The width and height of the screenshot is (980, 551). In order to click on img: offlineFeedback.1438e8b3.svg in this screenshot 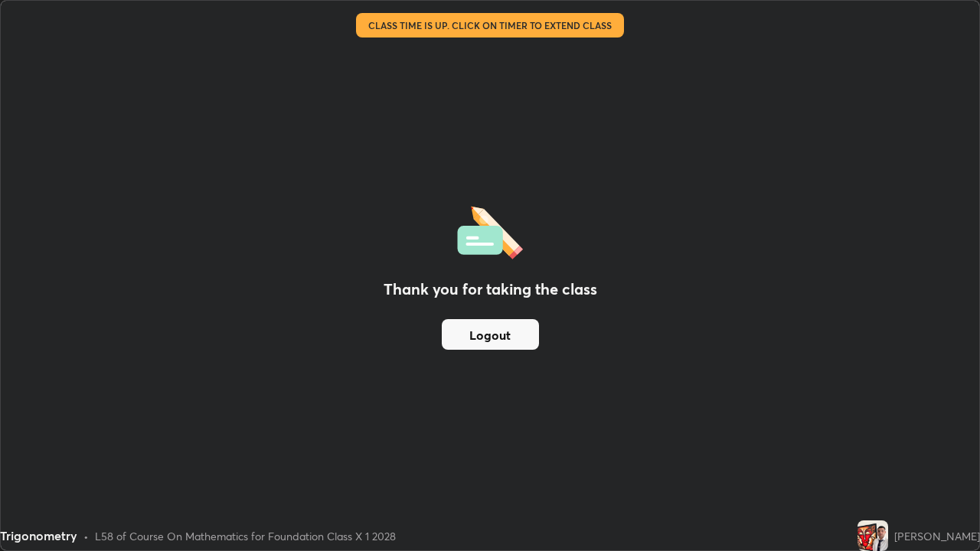, I will do `click(490, 231)`.